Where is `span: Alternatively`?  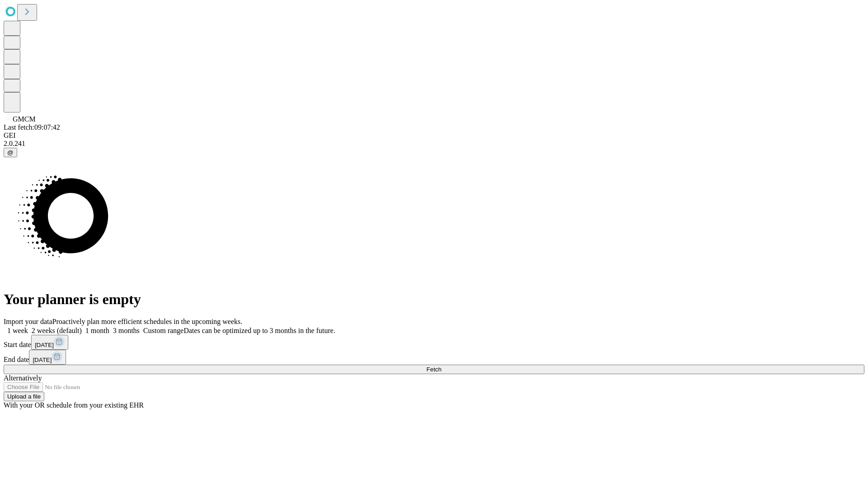 span: Alternatively is located at coordinates (23, 378).